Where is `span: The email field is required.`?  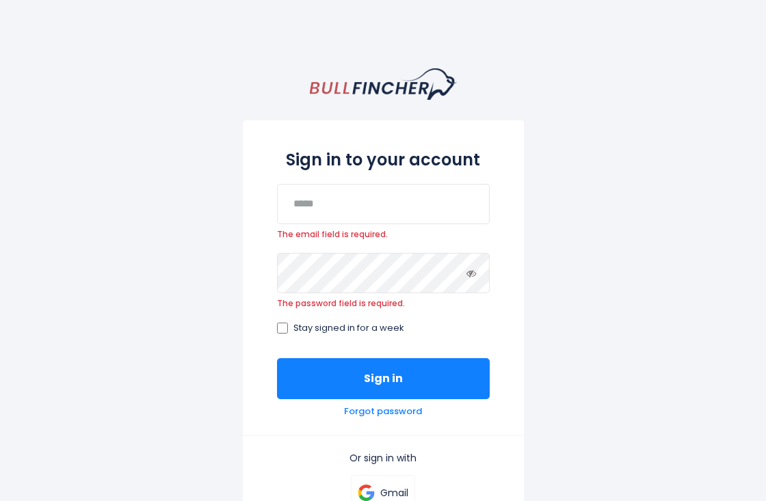
span: The email field is required. is located at coordinates (383, 235).